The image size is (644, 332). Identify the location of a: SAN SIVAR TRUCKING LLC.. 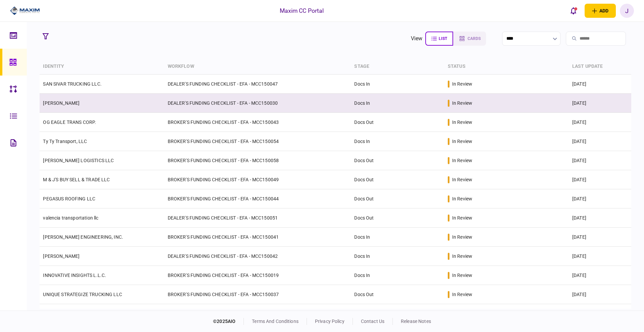
(72, 84).